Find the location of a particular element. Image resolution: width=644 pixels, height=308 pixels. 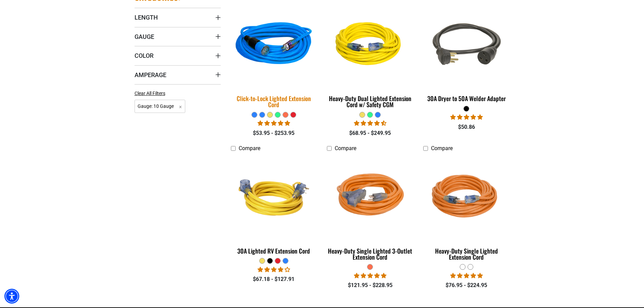

a: orange Heavy-Duty Single Lighted Extension Cord is located at coordinates (466, 210).